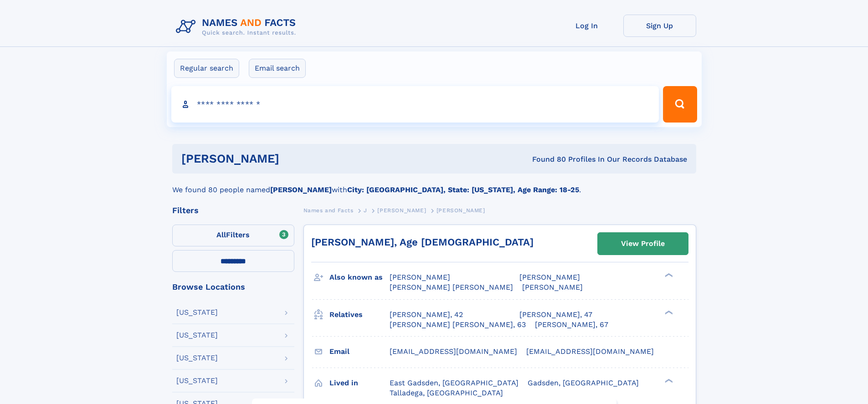  Describe the element at coordinates (434, 184) in the screenshot. I see `div: We found 80 people named with .` at that location.